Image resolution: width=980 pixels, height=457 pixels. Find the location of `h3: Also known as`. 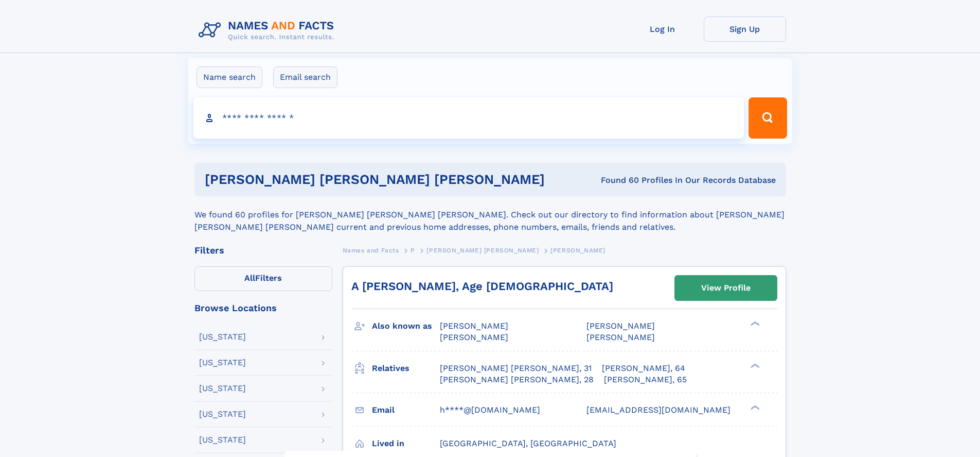

h3: Also known as is located at coordinates (406, 326).